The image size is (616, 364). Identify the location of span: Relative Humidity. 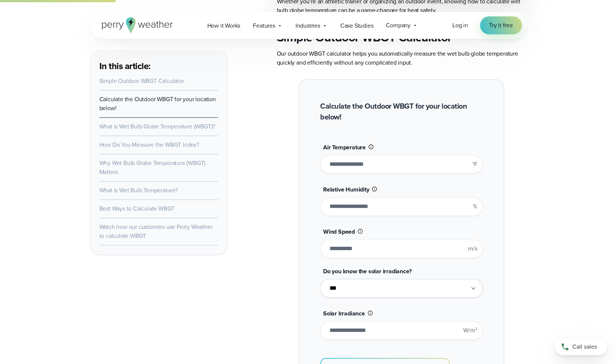
(346, 189).